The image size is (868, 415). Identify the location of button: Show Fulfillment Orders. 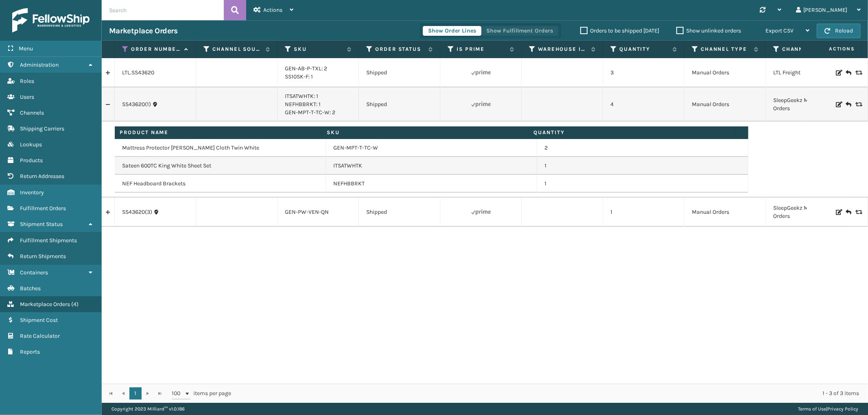
(520, 31).